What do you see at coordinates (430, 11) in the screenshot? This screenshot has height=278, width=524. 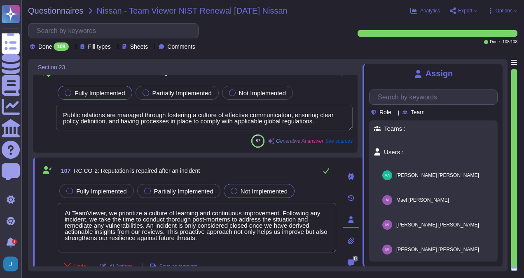 I see `span: Analytics` at bounding box center [430, 11].